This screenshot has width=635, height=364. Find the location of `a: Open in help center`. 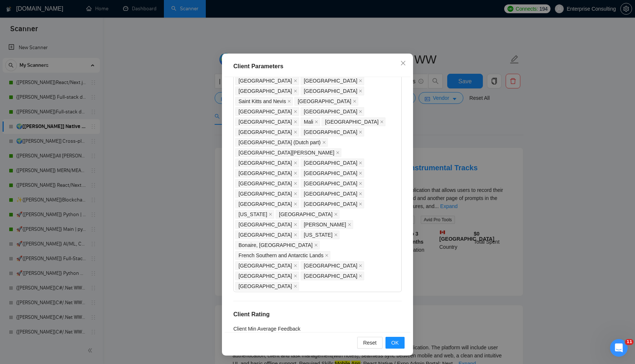

a: Open in help center is located at coordinates (126, 315).